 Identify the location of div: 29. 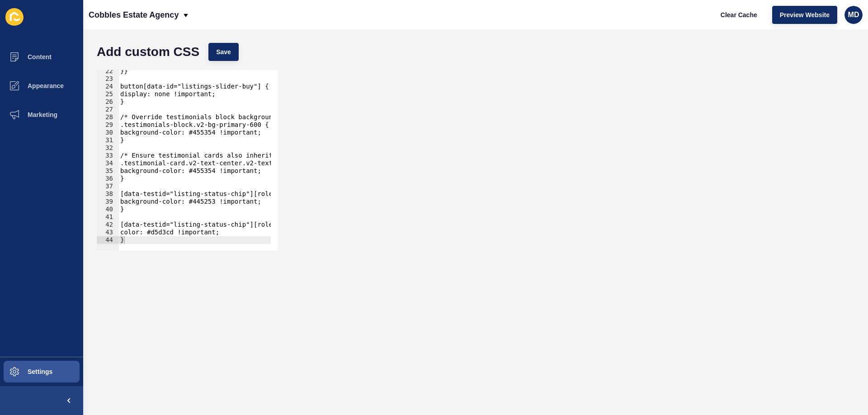
(108, 125).